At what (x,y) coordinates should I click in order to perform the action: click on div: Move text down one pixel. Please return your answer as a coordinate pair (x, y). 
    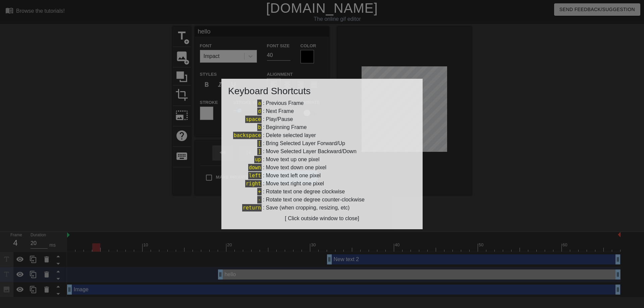
    Looking at the image, I should click on (296, 167).